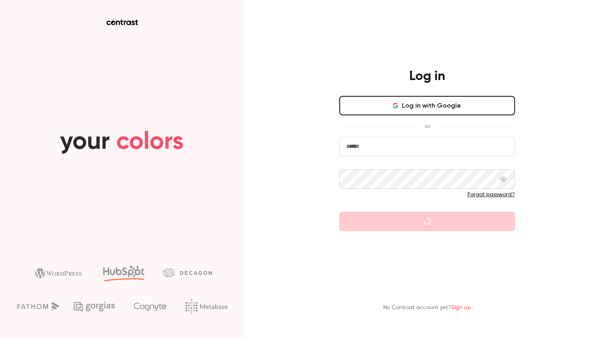 This screenshot has width=598, height=338. Describe the element at coordinates (427, 76) in the screenshot. I see `h4: Log in` at that location.